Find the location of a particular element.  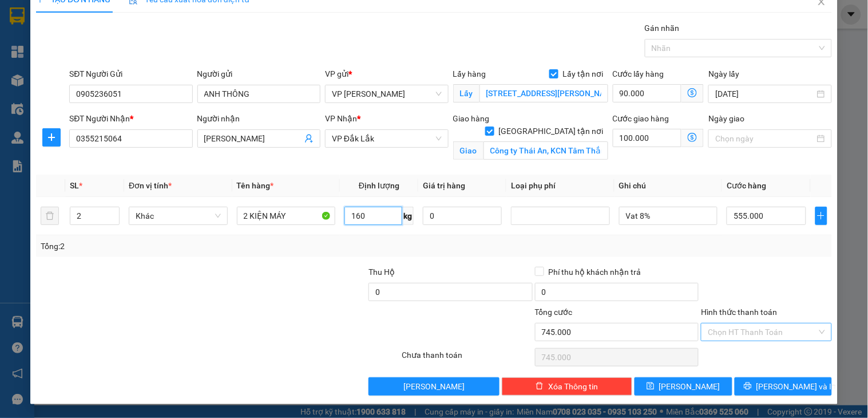

span: VP Hồ Chí Minh is located at coordinates (386, 94).